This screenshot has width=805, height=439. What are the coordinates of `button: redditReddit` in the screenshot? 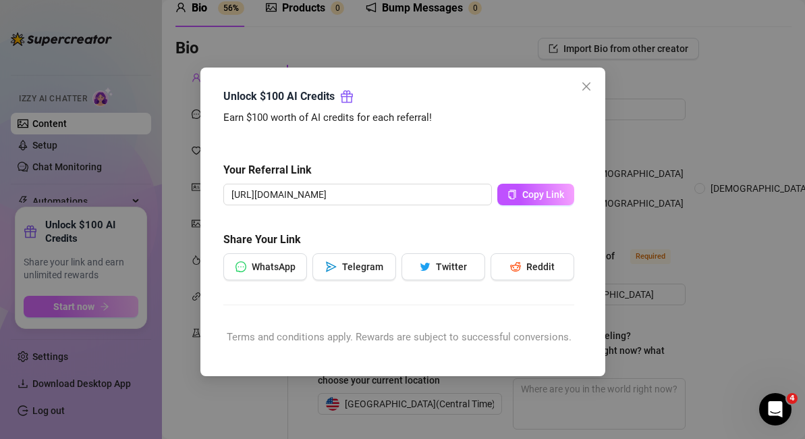 It's located at (533, 267).